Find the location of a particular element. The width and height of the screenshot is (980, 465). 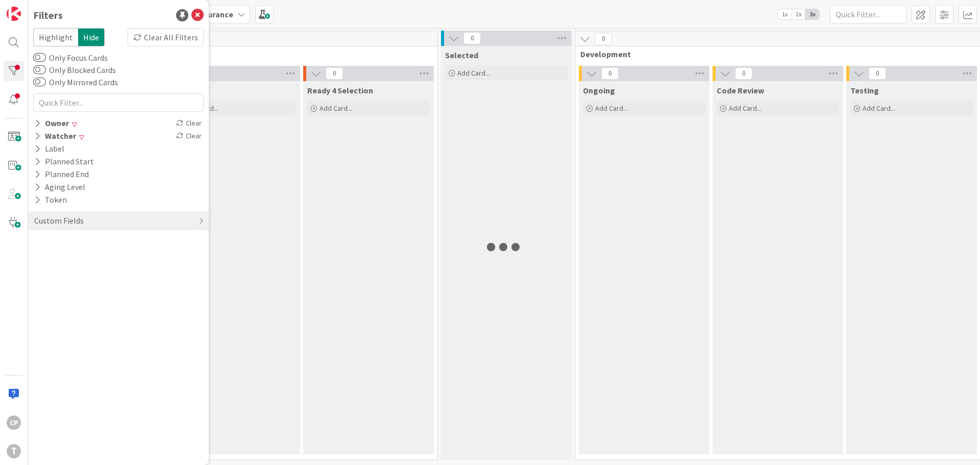

div: Custom Fields is located at coordinates (58, 221).